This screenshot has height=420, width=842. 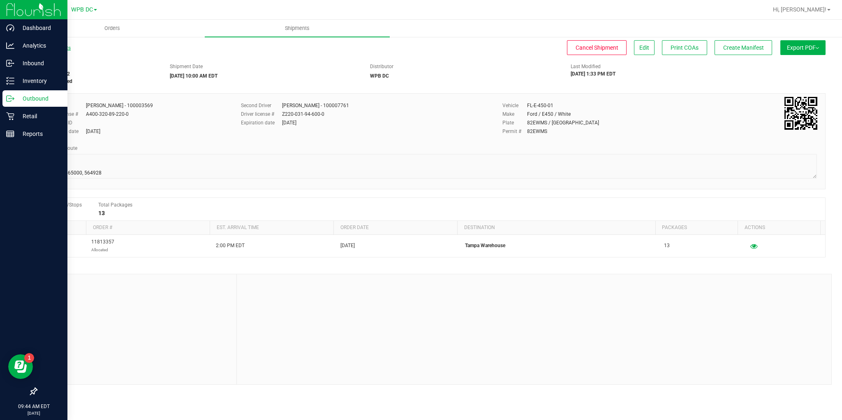 I want to click on th: Packages, so click(x=696, y=228).